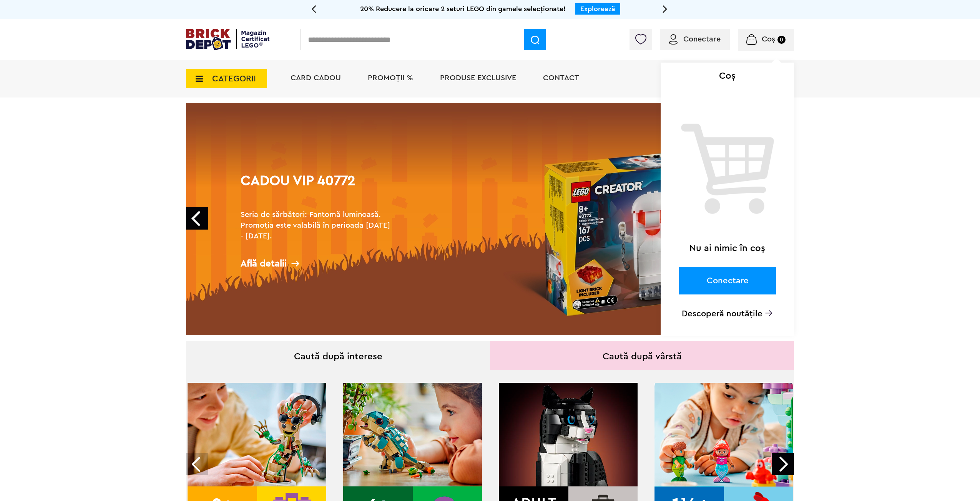  Describe the element at coordinates (391, 78) in the screenshot. I see `a: PROMOȚII %` at that location.